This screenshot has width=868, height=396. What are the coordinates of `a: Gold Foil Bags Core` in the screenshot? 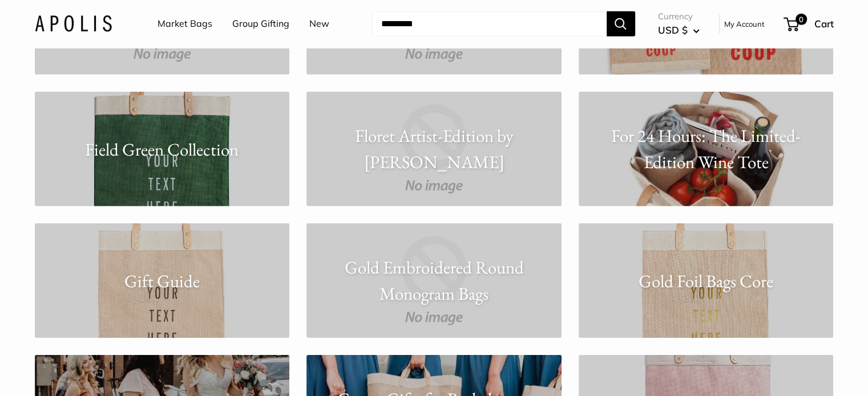 It's located at (706, 280).